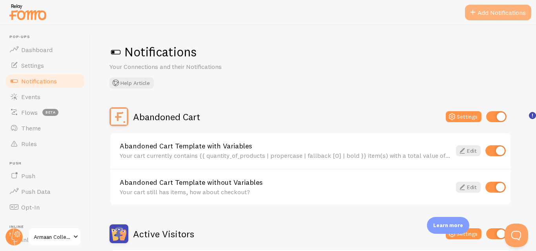  I want to click on span: Settings, so click(33, 65).